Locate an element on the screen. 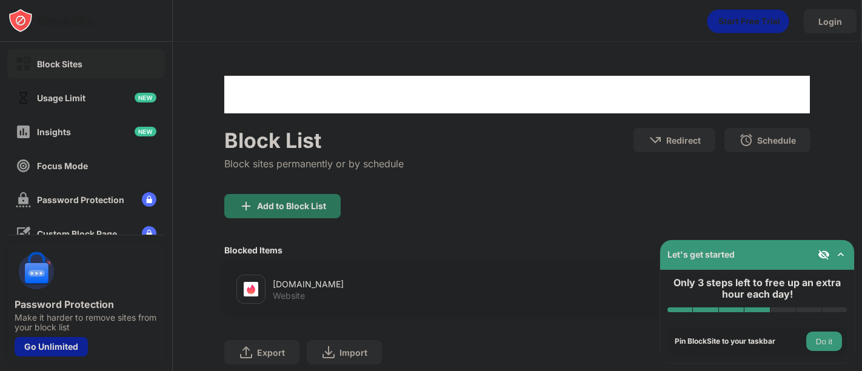  img: eye-not-visible.svg is located at coordinates (824, 255).